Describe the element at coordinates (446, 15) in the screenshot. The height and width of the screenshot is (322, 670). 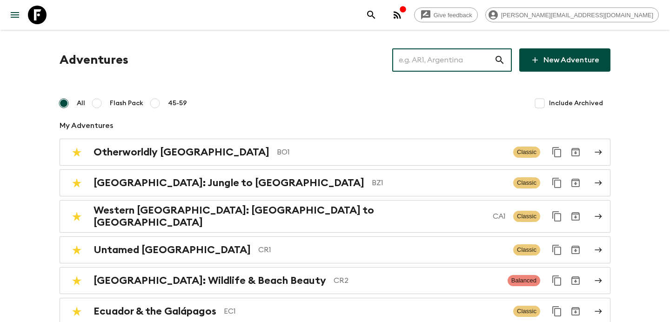
I see `a: Give feedback` at that location.